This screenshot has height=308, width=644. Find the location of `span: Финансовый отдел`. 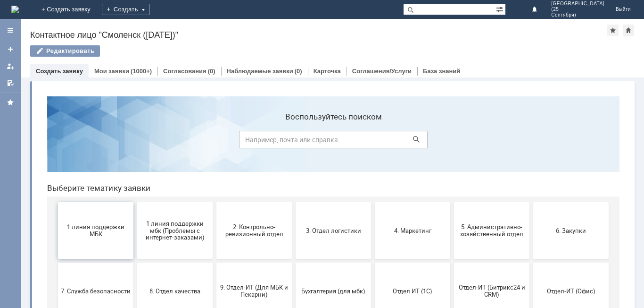

span: Финансовый отдел is located at coordinates (56, 262).